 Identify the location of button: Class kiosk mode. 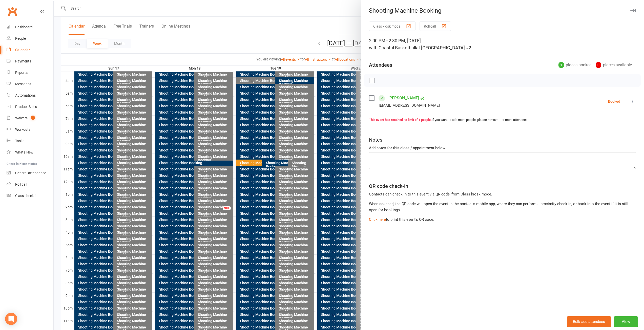
(392, 26).